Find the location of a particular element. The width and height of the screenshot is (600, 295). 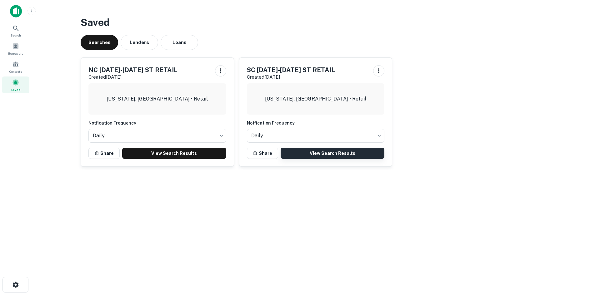

span: Search is located at coordinates (16, 35).